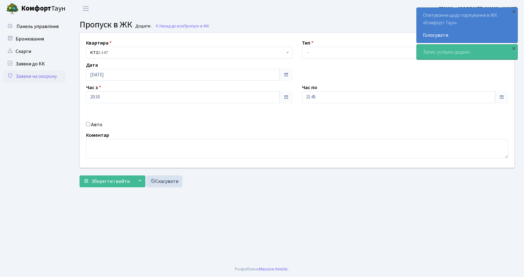  Describe the element at coordinates (467, 52) in the screenshot. I see `div: Запис успішно додано.` at that location.